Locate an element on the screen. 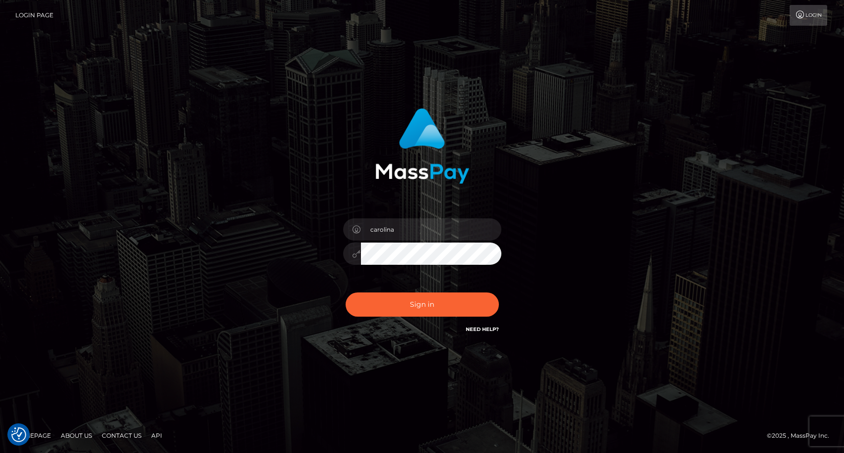 The width and height of the screenshot is (844, 453). input: Username... is located at coordinates (431, 229).